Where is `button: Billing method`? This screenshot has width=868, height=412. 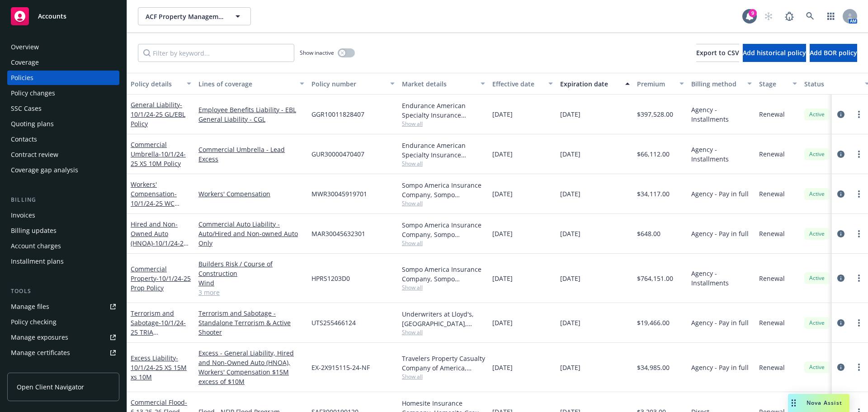
button: Billing method is located at coordinates (722, 84).